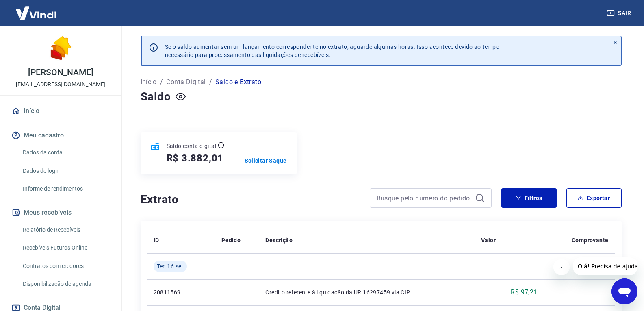  Describe the element at coordinates (65, 248) in the screenshot. I see `a: Recebíveis Futuros Online` at that location.